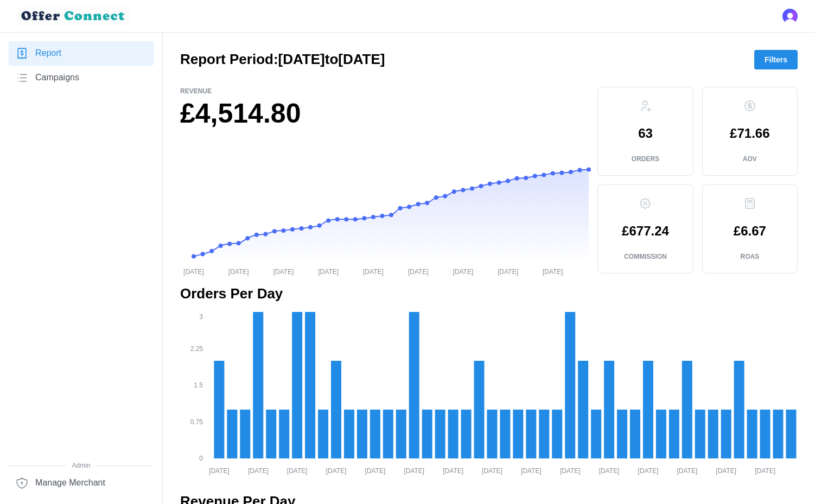 The width and height of the screenshot is (815, 504). Describe the element at coordinates (776, 59) in the screenshot. I see `span: Filters` at that location.